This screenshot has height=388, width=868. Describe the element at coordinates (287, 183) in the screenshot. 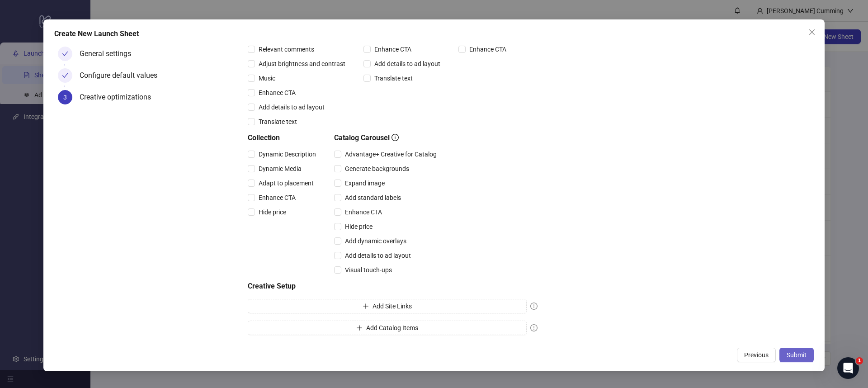

I see `span: Adapt to placement` at that location.